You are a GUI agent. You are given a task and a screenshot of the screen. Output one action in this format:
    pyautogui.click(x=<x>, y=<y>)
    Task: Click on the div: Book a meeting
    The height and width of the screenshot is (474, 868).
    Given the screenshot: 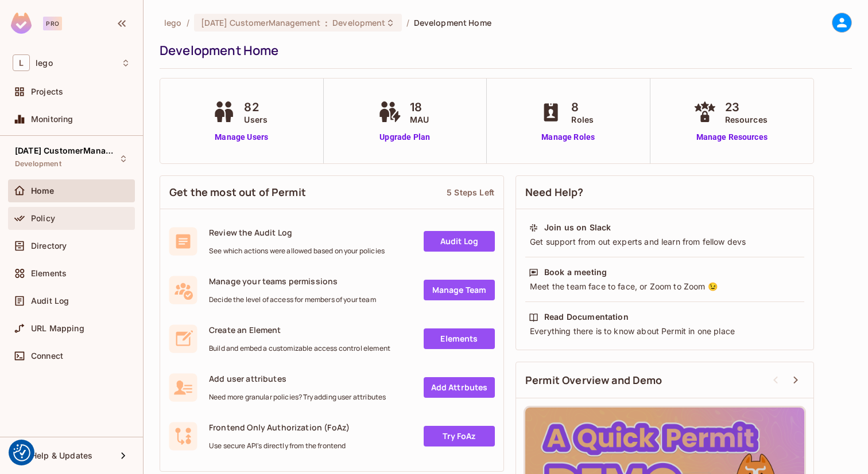 What is the action you would take?
    pyautogui.click(x=575, y=273)
    